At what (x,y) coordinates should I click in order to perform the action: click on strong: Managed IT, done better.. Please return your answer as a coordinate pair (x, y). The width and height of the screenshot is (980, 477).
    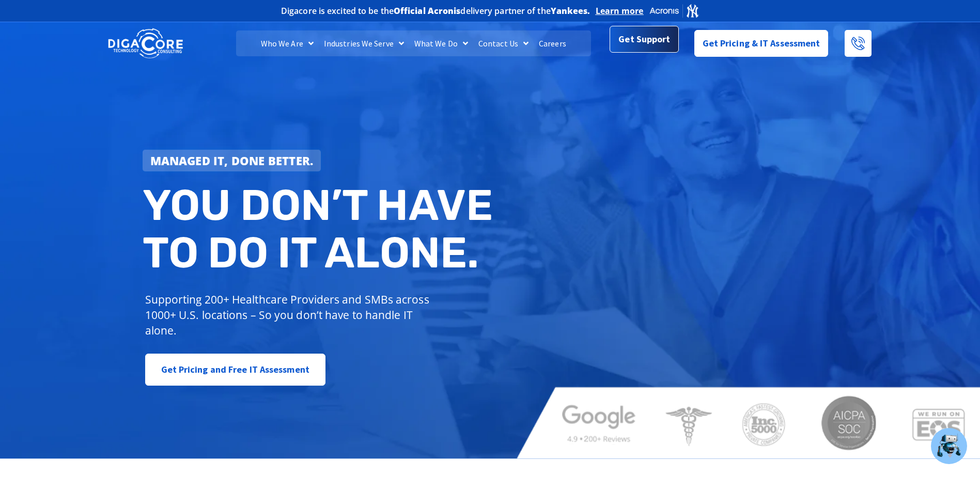
    Looking at the image, I should click on (232, 161).